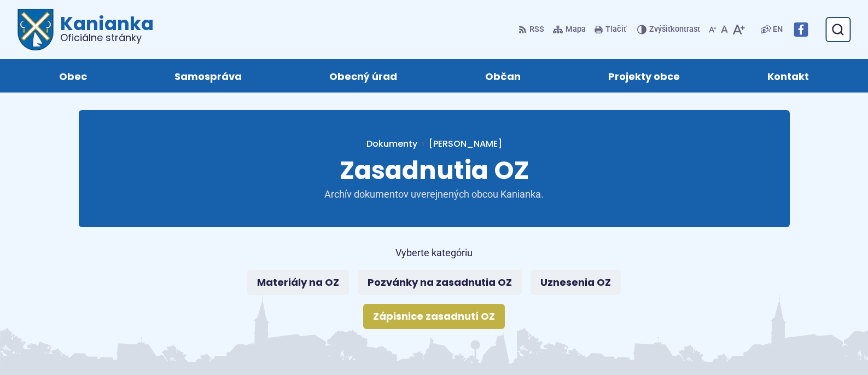 Image resolution: width=868 pixels, height=375 pixels. What do you see at coordinates (363, 75) in the screenshot?
I see `span: Obecný úrad` at bounding box center [363, 75].